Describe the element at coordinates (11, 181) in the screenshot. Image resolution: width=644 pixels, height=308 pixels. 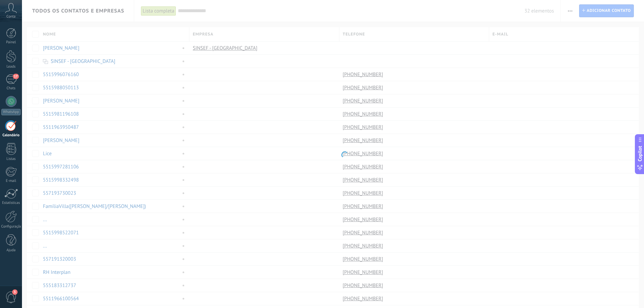
I see `div: E-mail` at that location.